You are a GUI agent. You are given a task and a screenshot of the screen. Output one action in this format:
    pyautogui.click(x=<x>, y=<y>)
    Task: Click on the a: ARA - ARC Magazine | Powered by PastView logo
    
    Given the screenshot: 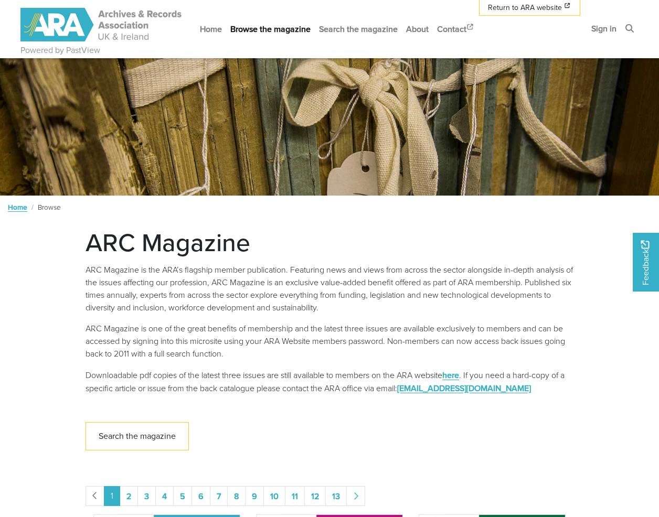 What is the action you would take?
    pyautogui.click(x=102, y=25)
    